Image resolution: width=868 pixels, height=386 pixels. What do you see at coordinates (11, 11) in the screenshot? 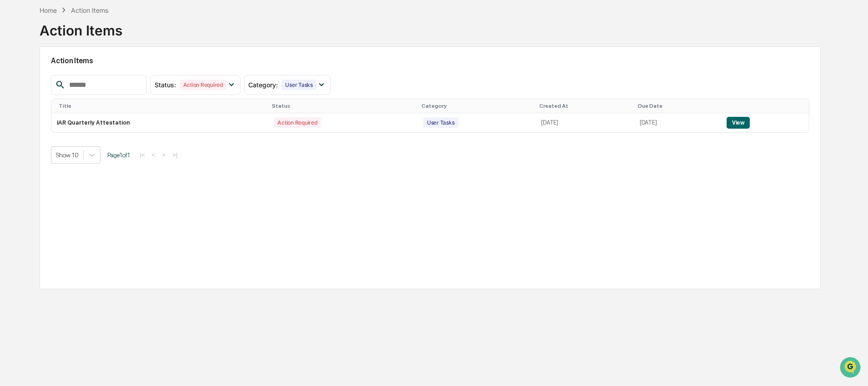
I see `button: Open customer support` at bounding box center [11, 11].